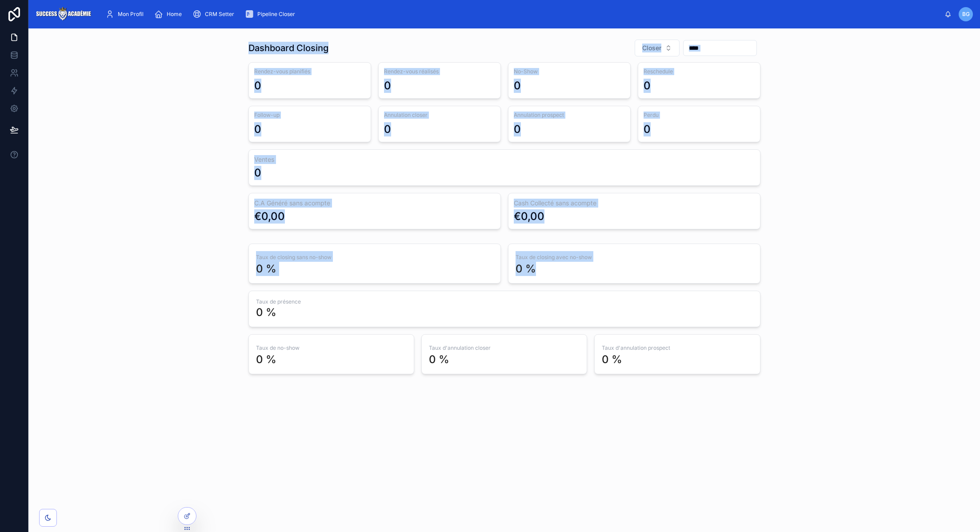  What do you see at coordinates (309, 115) in the screenshot?
I see `span: Follow-up` at bounding box center [309, 115].